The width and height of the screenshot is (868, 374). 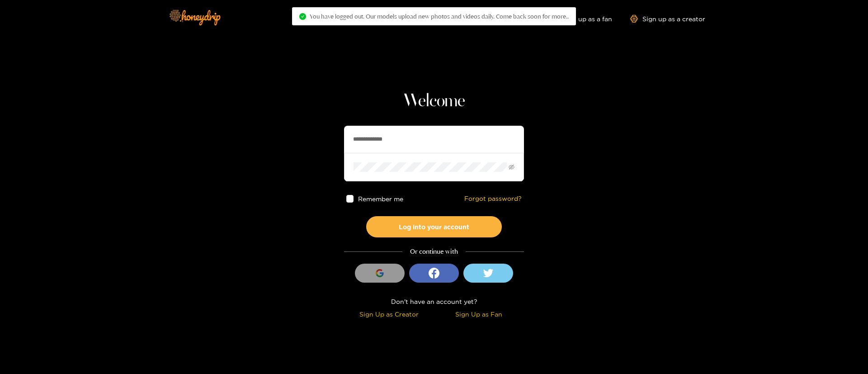 I want to click on span: Remember me, so click(x=381, y=198).